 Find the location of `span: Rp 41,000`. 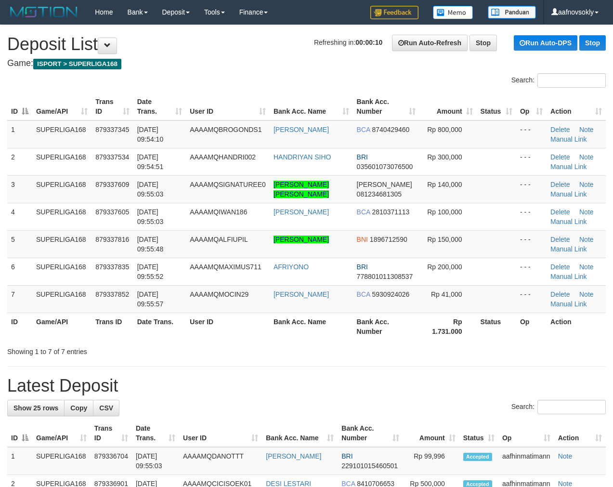

span: Rp 41,000 is located at coordinates (446, 294).